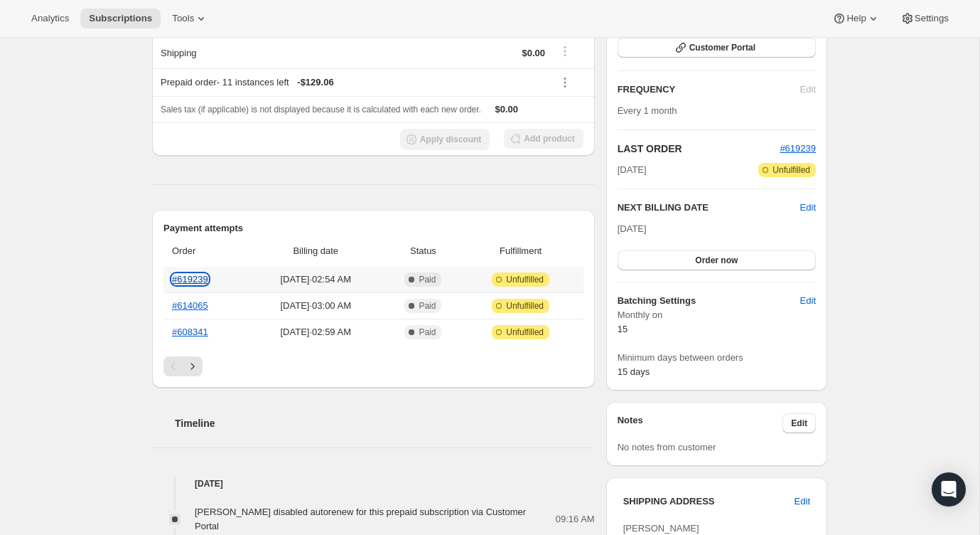 The width and height of the screenshot is (980, 535). Describe the element at coordinates (373, 366) in the screenshot. I see `nav: Pagination` at that location.